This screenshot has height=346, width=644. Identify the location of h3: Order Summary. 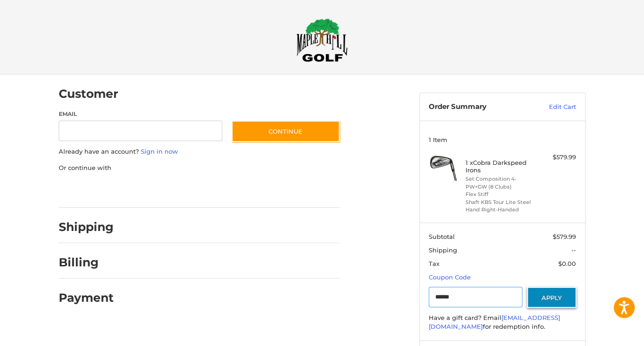
(478, 107).